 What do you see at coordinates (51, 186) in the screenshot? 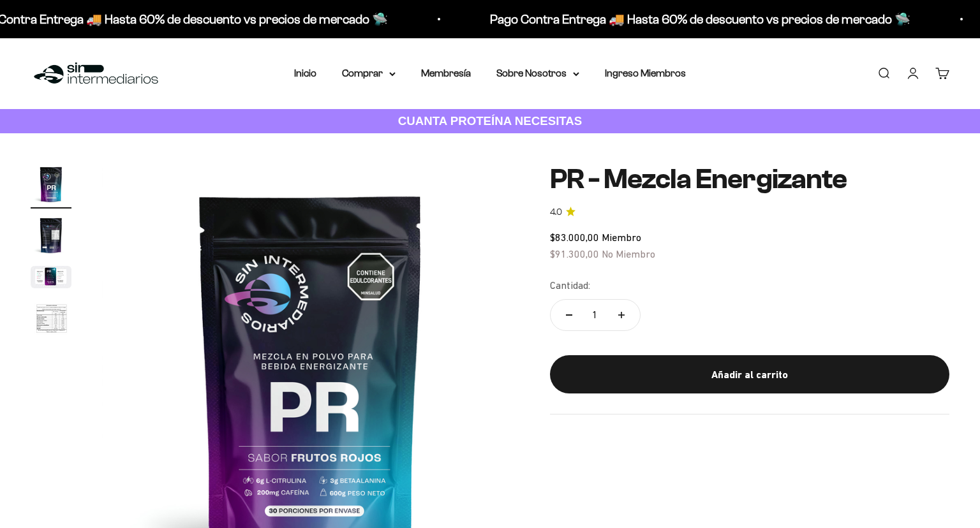
I see `button: Ir al artículo 1` at bounding box center [51, 186].